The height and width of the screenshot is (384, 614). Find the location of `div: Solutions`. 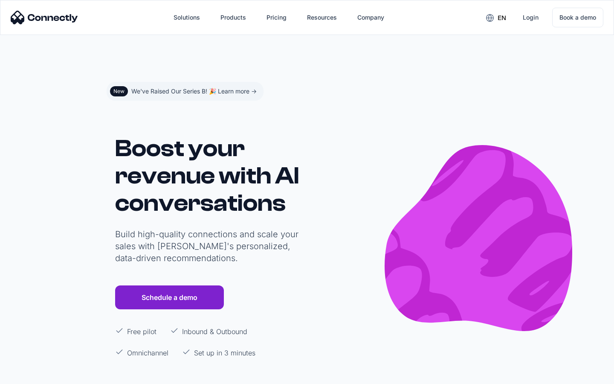

div: Solutions is located at coordinates (187, 17).